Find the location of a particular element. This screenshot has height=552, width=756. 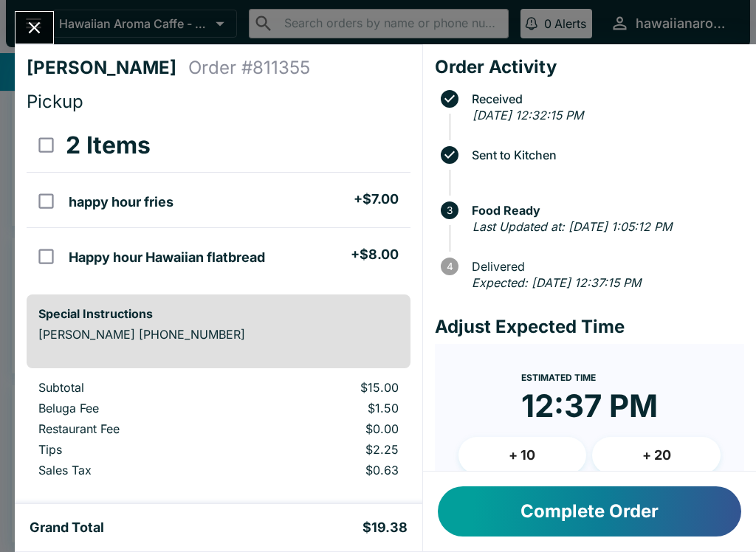

p: $15.00 is located at coordinates (328, 387).